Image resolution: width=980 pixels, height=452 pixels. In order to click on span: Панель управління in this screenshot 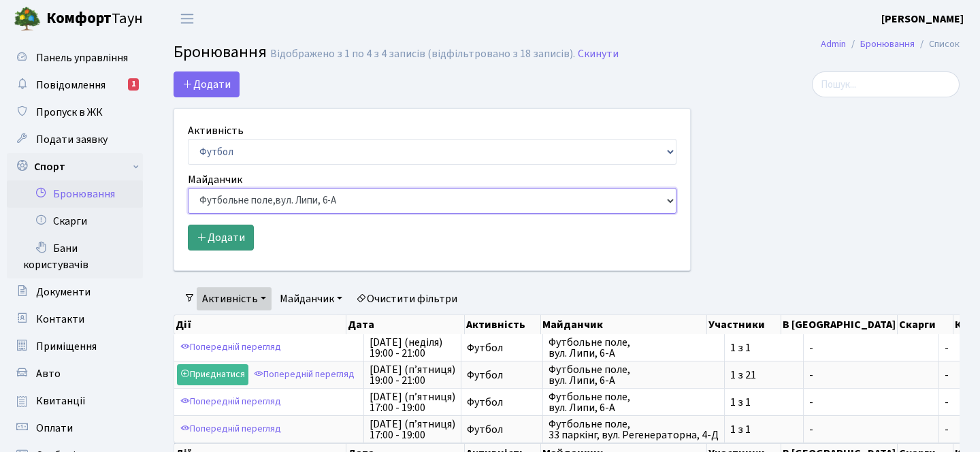, I will do `click(82, 58)`.